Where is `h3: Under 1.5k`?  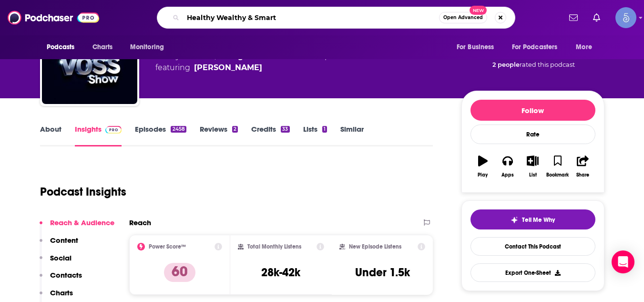
h3: Under 1.5k is located at coordinates (382, 273).